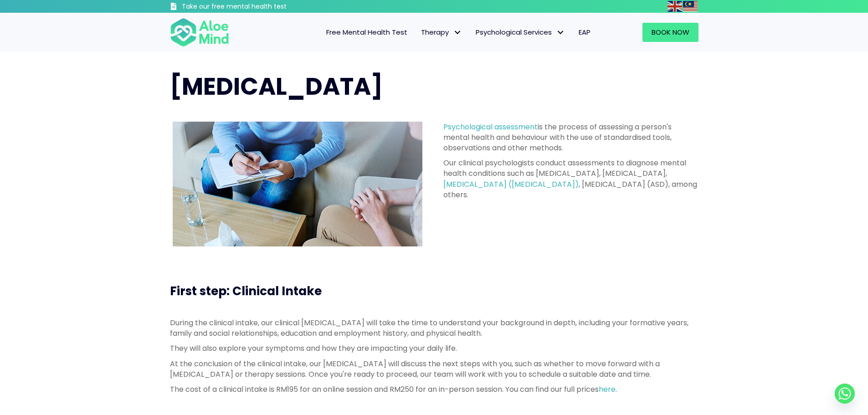 This screenshot has width=868, height=415. I want to click on img: en, so click(675, 6).